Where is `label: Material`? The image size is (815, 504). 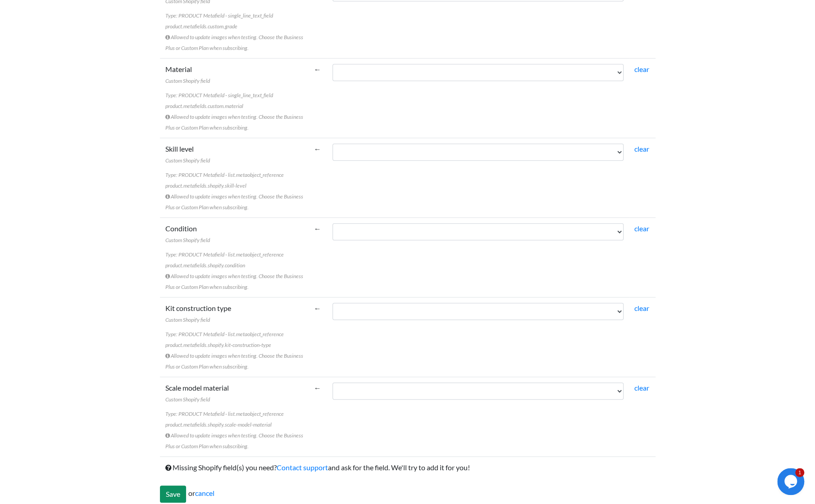 label: Material is located at coordinates (188, 75).